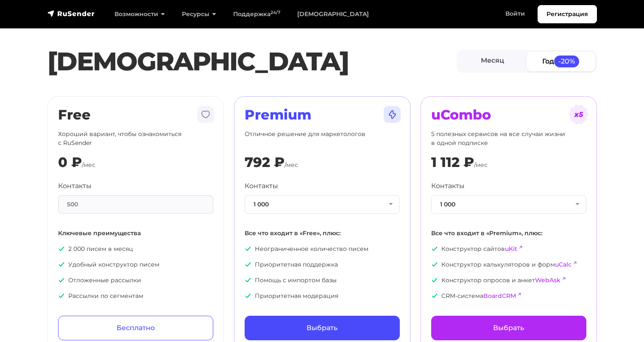 The image size is (644, 342). What do you see at coordinates (492, 61) in the screenshot?
I see `a: Месяц` at bounding box center [492, 61].